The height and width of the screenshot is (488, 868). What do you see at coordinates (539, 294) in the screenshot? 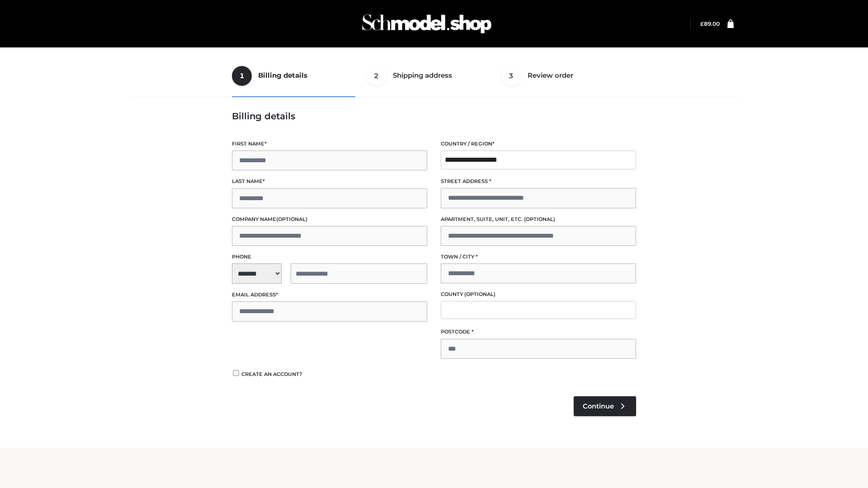
I see `label: County` at bounding box center [539, 294].